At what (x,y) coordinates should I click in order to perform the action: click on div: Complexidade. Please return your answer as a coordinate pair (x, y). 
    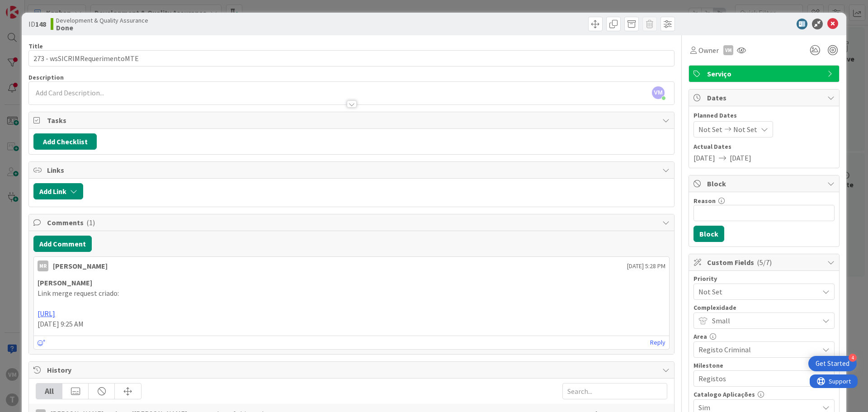
    Looking at the image, I should click on (764, 308).